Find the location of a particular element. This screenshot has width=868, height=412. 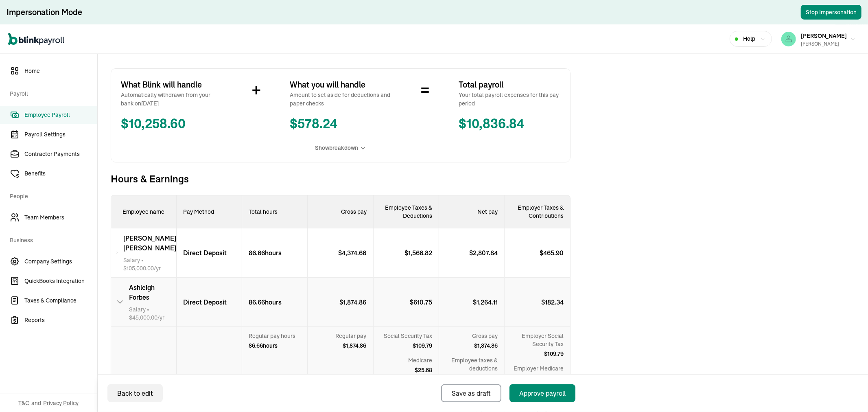

div: Back to edit is located at coordinates (135, 393).